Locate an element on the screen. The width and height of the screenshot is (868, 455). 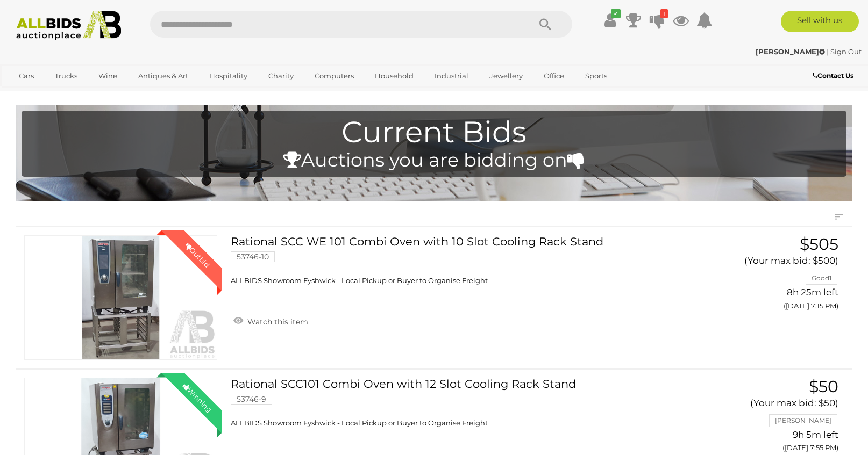
img: Allbids.com.au is located at coordinates (68, 25).